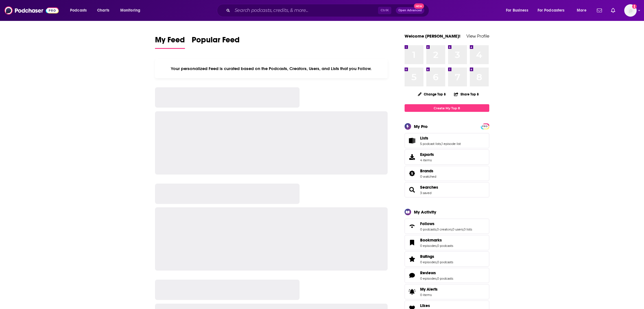  Describe the element at coordinates (478, 36) in the screenshot. I see `a: View Profile` at that location.